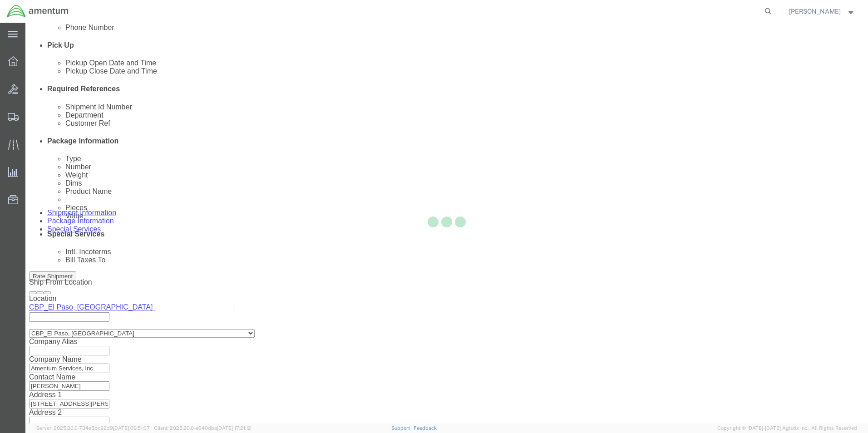 The width and height of the screenshot is (868, 433). I want to click on span: Server: 2025.20.0-734e5bc92d9, so click(93, 428).